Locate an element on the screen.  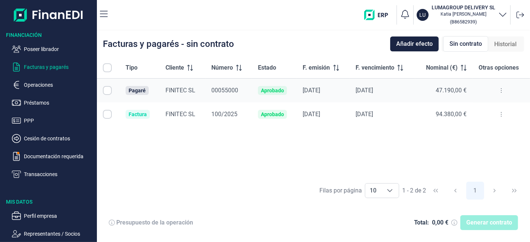
div: All items unselected is located at coordinates (107, 68).